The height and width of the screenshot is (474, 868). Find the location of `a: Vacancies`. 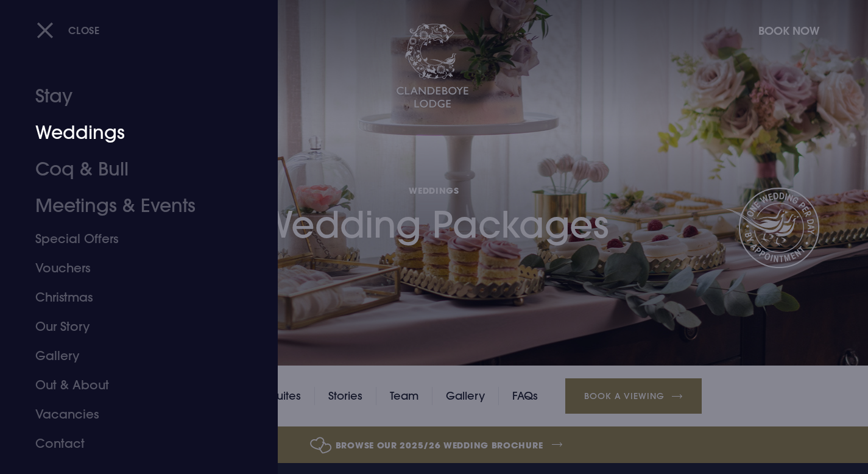

a: Vacancies is located at coordinates (132, 415).